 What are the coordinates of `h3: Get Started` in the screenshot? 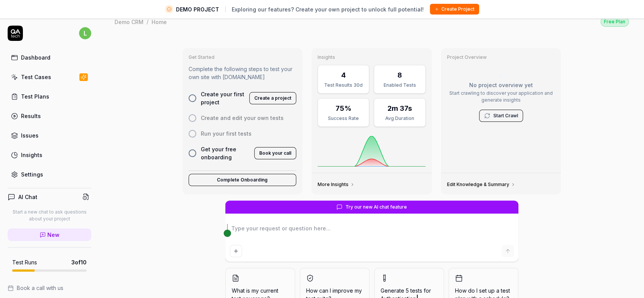 It's located at (243, 57).